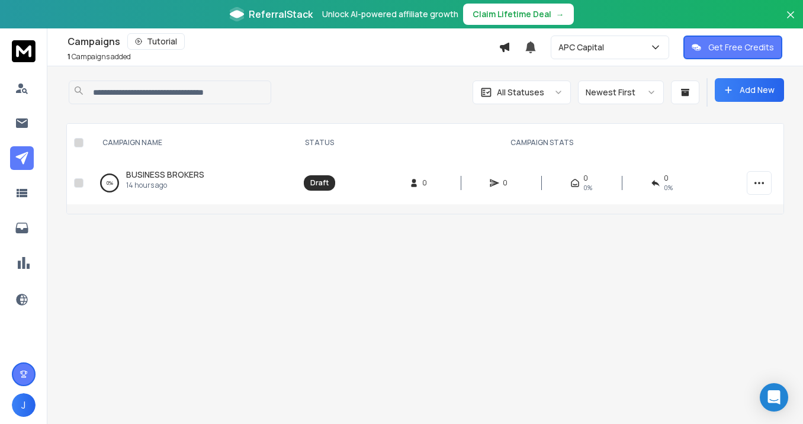 The width and height of the screenshot is (803, 424). Describe the element at coordinates (192, 143) in the screenshot. I see `th: CAMPAIGN NAME` at that location.